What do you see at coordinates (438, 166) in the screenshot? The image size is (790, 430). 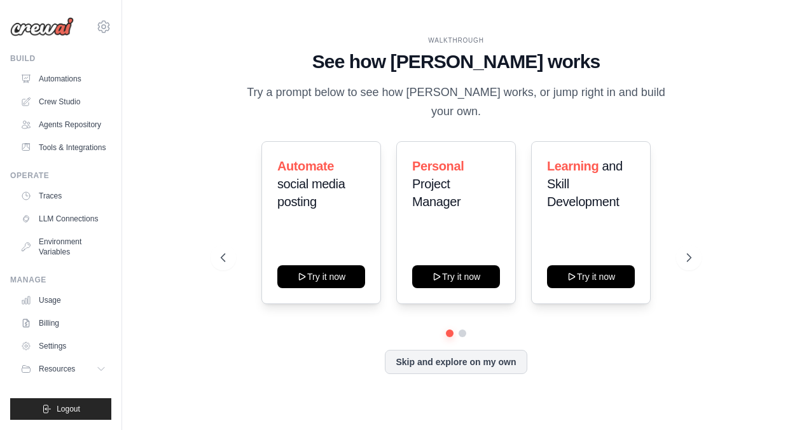 I see `span: Personal` at bounding box center [438, 166].